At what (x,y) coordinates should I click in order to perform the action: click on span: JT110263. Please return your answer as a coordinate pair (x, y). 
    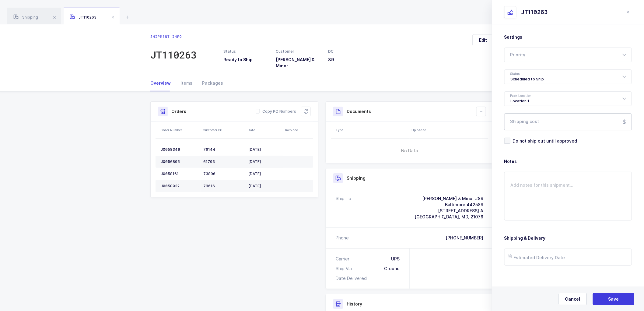
    Looking at the image, I should click on (83, 17).